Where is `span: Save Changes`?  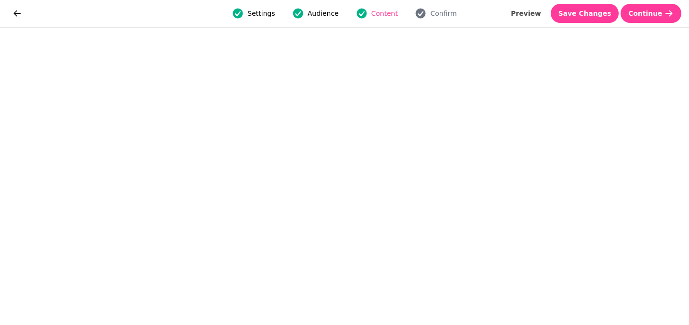 span: Save Changes is located at coordinates (585, 13).